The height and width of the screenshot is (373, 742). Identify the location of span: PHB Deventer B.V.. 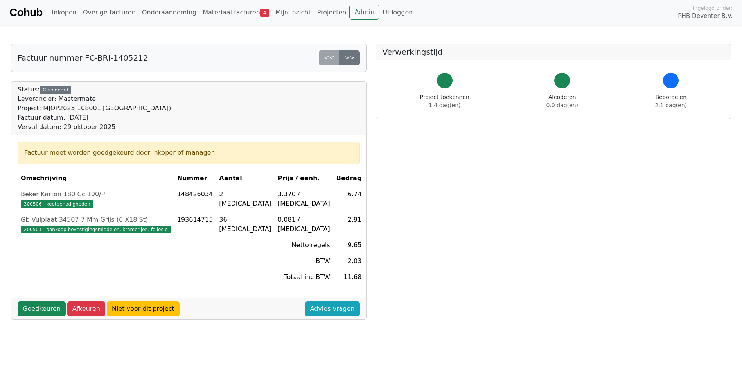
(705, 16).